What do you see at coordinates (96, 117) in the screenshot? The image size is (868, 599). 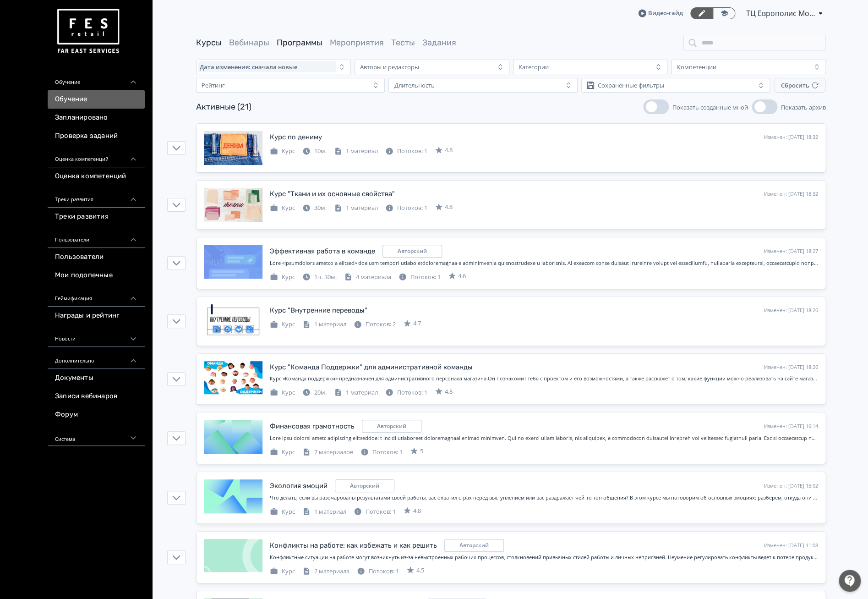 I see `a: Запланировано` at bounding box center [96, 117].